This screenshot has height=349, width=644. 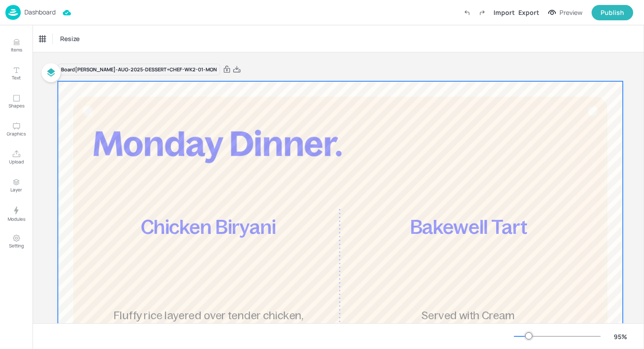 What do you see at coordinates (208, 227) in the screenshot?
I see `span: Chicken Biryani` at bounding box center [208, 227].